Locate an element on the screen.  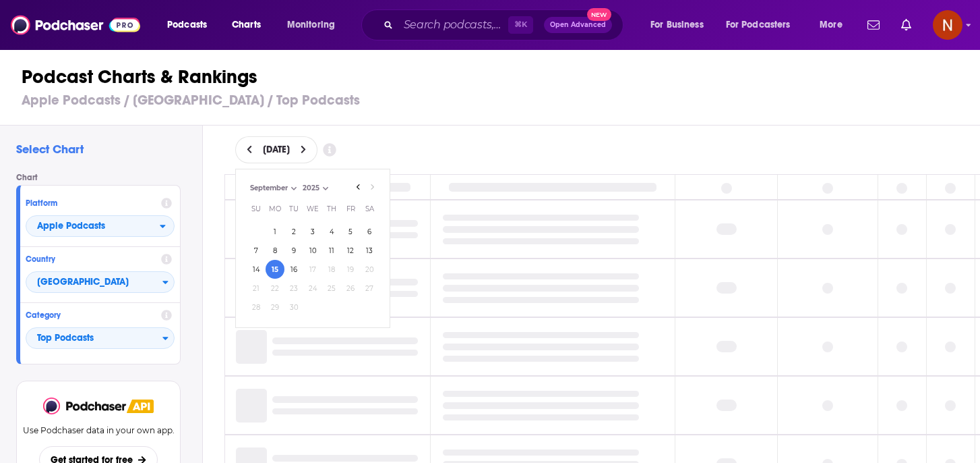
button: 2 is located at coordinates (294, 232).